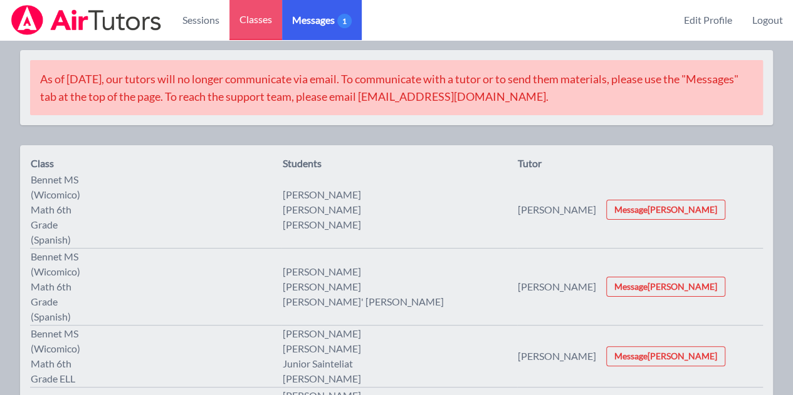 The image size is (793, 395). Describe the element at coordinates (155, 164) in the screenshot. I see `th: Class` at that location.